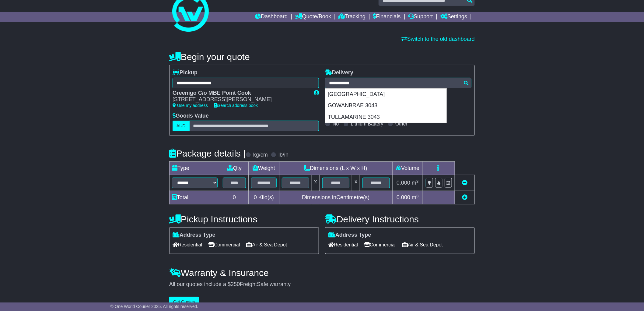  Describe the element at coordinates (236, 105) in the screenshot. I see `a: Search address book` at that location.